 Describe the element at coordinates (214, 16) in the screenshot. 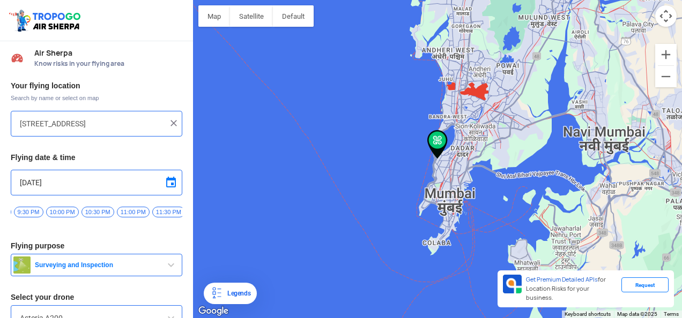

I see `button: Show street map` at that location.